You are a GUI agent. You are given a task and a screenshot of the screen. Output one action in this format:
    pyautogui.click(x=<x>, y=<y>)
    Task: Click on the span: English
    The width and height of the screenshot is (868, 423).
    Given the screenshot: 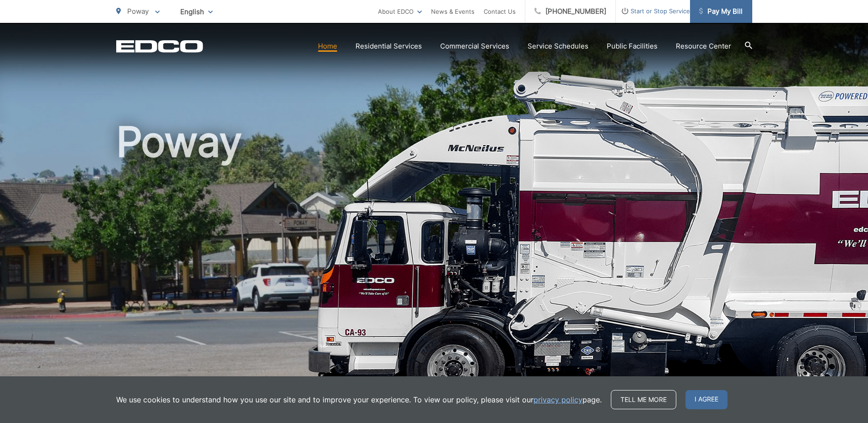 What is the action you would take?
    pyautogui.click(x=196, y=12)
    